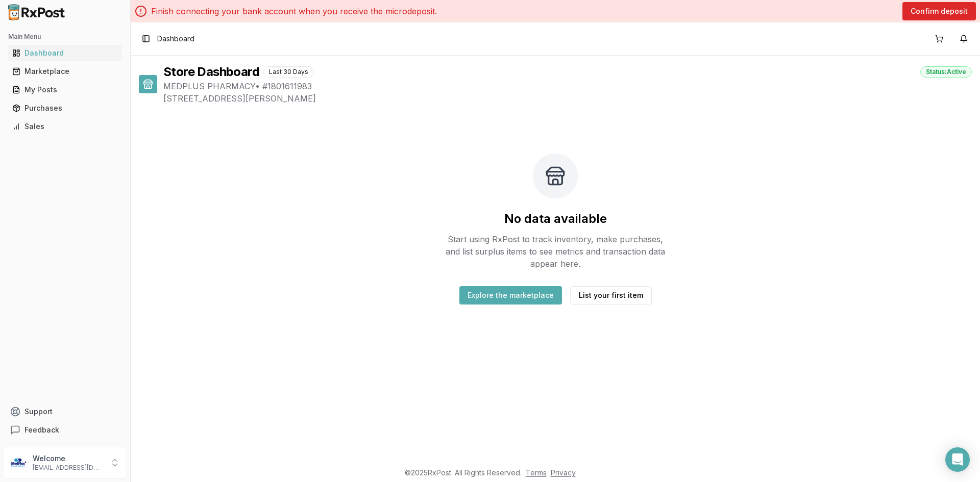  What do you see at coordinates (175, 39) in the screenshot?
I see `span: Dashboard` at bounding box center [175, 39].